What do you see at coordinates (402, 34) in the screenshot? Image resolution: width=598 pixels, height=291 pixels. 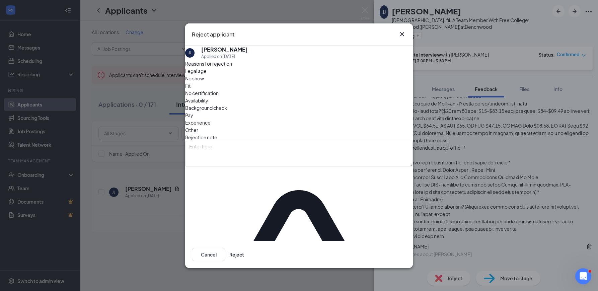 I see `button: Close` at bounding box center [402, 34].